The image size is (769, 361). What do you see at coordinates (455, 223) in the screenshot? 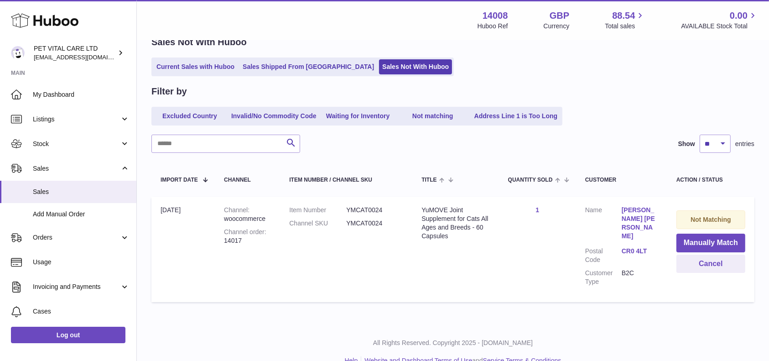
I see `div: YuMOVE Joint Supplement for Cats All Ages and Breeds - 60 Capsules` at bounding box center [455, 223].